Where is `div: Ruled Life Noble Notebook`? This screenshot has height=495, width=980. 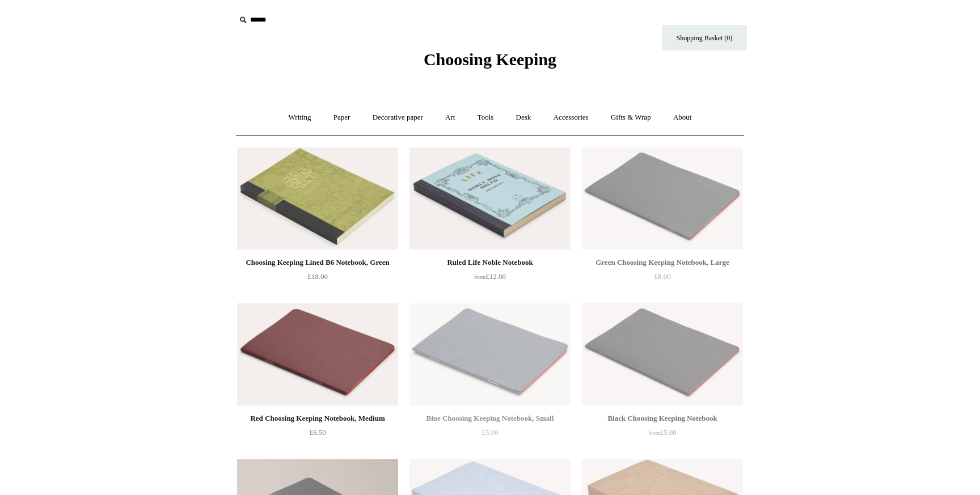 div: Ruled Life Noble Notebook is located at coordinates (490, 263).